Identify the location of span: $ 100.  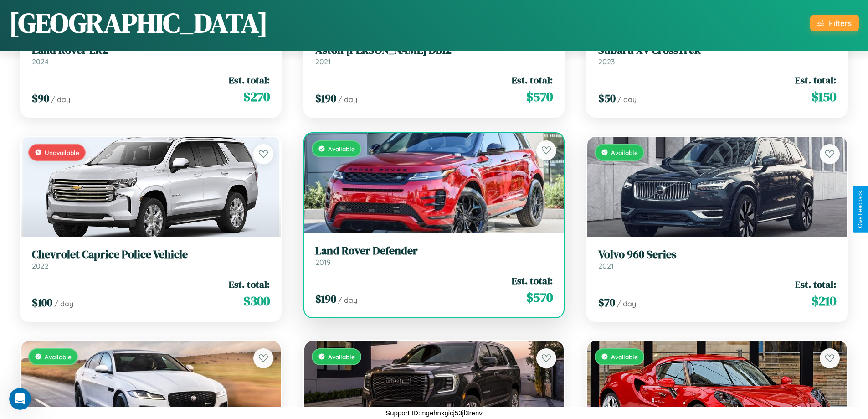
(42, 303).